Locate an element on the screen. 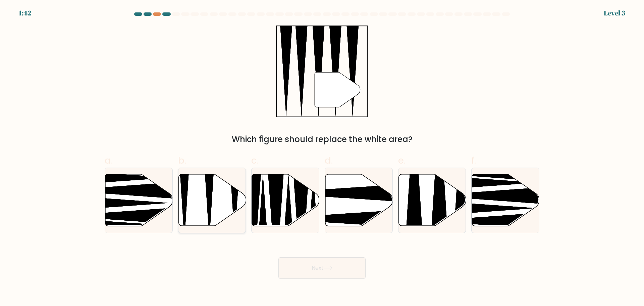 Image resolution: width=644 pixels, height=306 pixels. span: e. is located at coordinates (402, 160).